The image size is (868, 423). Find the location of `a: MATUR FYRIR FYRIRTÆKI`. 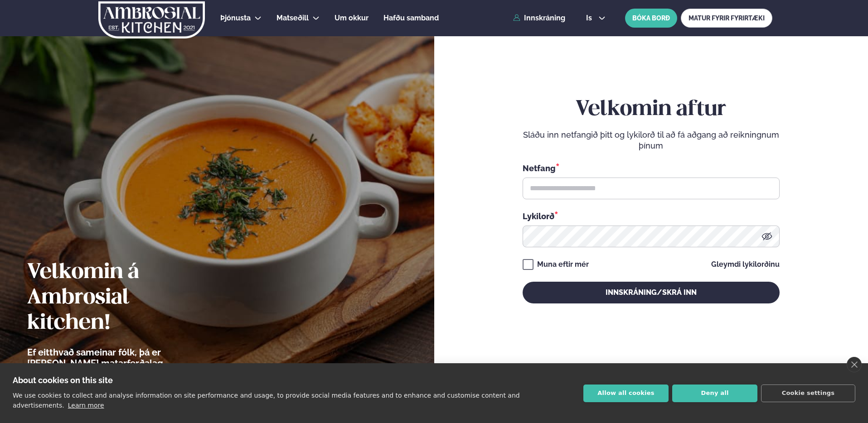

a: MATUR FYRIR FYRIRTÆKI is located at coordinates (726, 18).